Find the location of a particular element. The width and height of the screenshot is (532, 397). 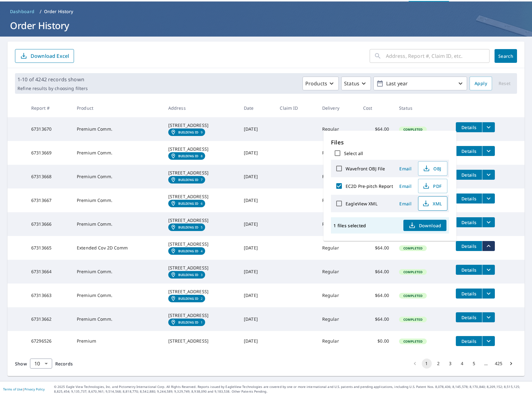

button: Products is located at coordinates (321, 83).